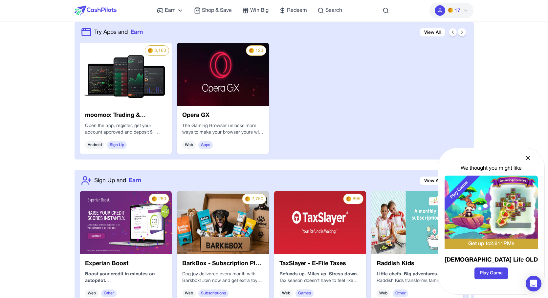 The height and width of the screenshot is (298, 548). What do you see at coordinates (223, 264) in the screenshot?
I see `h3: BarkBox - Subscription Plan Purchase` at bounding box center [223, 264].